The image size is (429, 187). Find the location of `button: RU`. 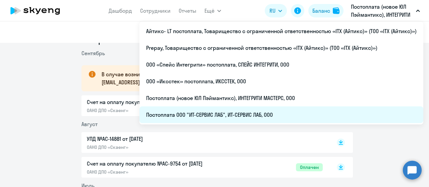

button: RU is located at coordinates (276, 11).